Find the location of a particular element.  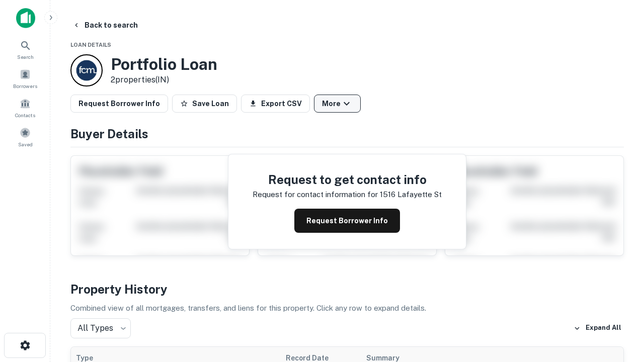

img: capitalize-icon.png is located at coordinates (26, 18).